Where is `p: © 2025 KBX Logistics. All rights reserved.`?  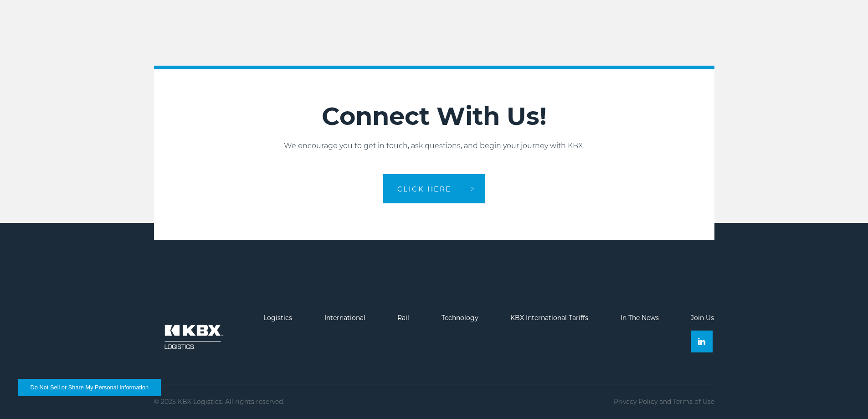 p: © 2025 KBX Logistics. All rights reserved. is located at coordinates (219, 401).